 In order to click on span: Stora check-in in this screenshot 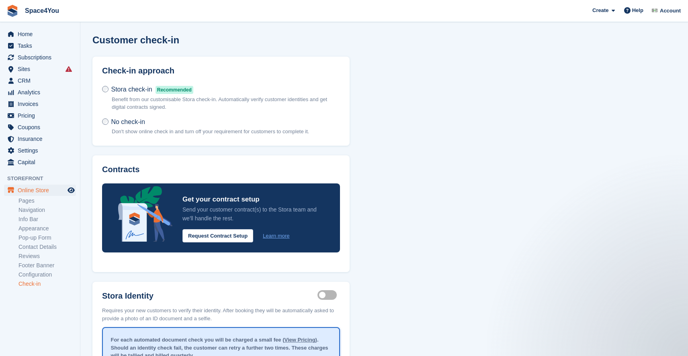, I will do `click(131, 89)`.